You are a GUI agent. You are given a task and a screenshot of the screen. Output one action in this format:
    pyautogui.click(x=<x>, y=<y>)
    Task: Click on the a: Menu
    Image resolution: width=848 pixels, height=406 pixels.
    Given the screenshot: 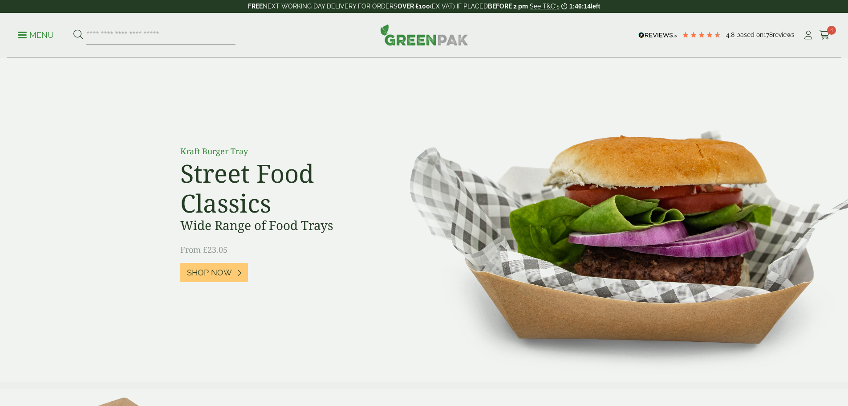 What is the action you would take?
    pyautogui.click(x=36, y=34)
    